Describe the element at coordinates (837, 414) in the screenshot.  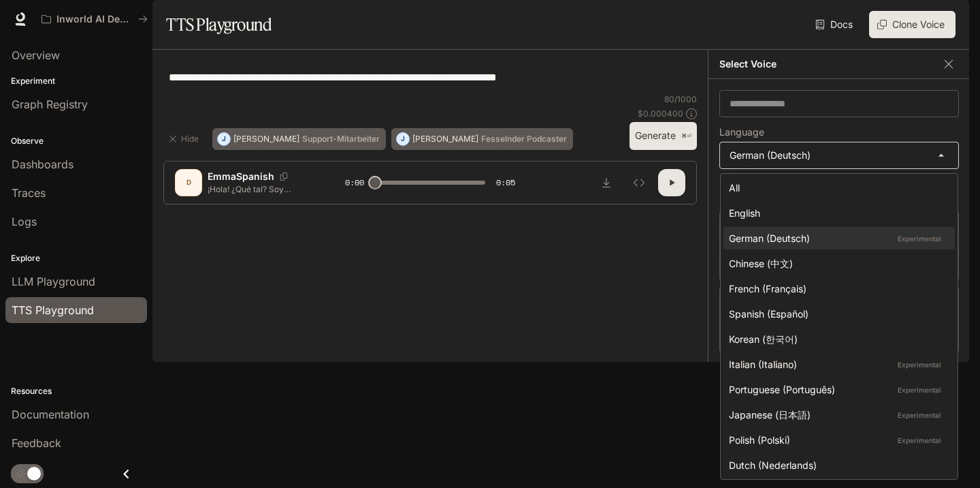
I see `div: Japanese (日本語)` at that location.